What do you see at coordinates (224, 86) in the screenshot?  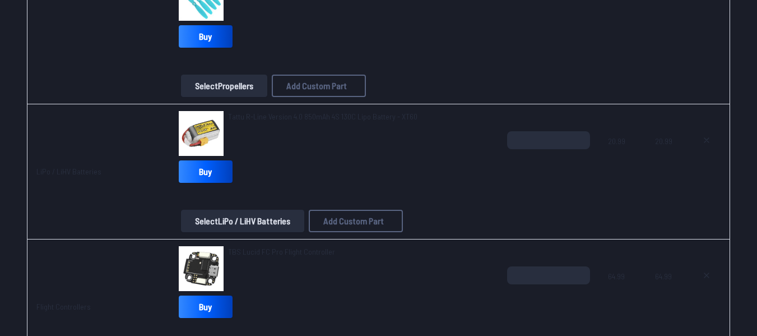 I see `button: SelectPropellers` at bounding box center [224, 86].